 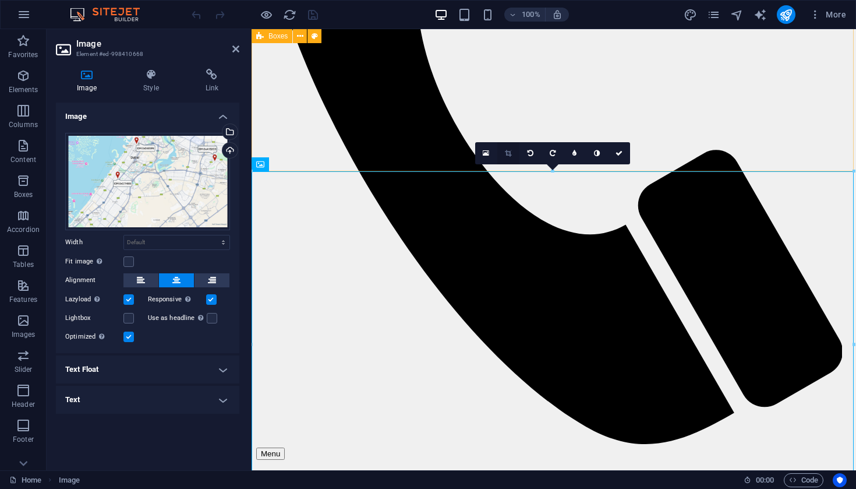 What do you see at coordinates (111, 15) in the screenshot?
I see `img: Editor Logo` at bounding box center [111, 15].